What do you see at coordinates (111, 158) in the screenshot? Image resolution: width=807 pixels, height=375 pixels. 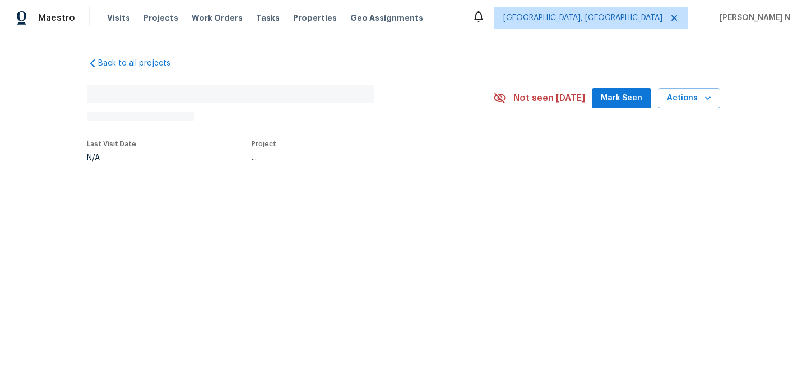 I see `div: N/A` at bounding box center [111, 158].